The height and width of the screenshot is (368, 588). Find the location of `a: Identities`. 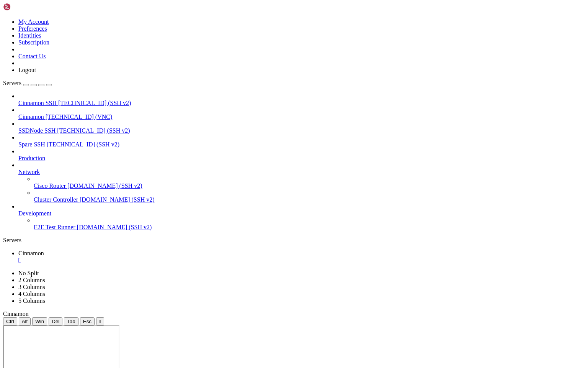

a: Identities is located at coordinates (30, 35).